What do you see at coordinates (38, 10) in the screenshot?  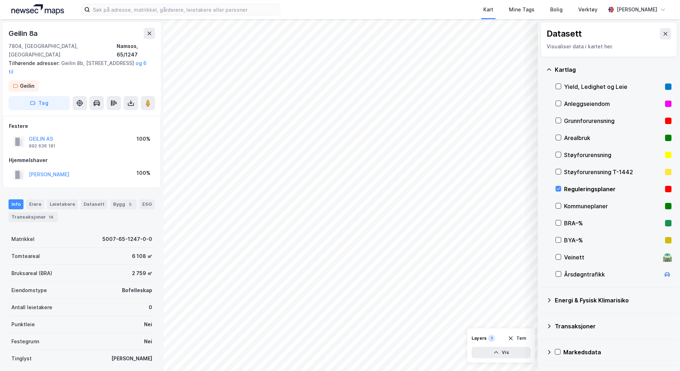 I see `img: logo.a4113a55bc3d86da70a041830d287a7e.svg` at bounding box center [38, 10].